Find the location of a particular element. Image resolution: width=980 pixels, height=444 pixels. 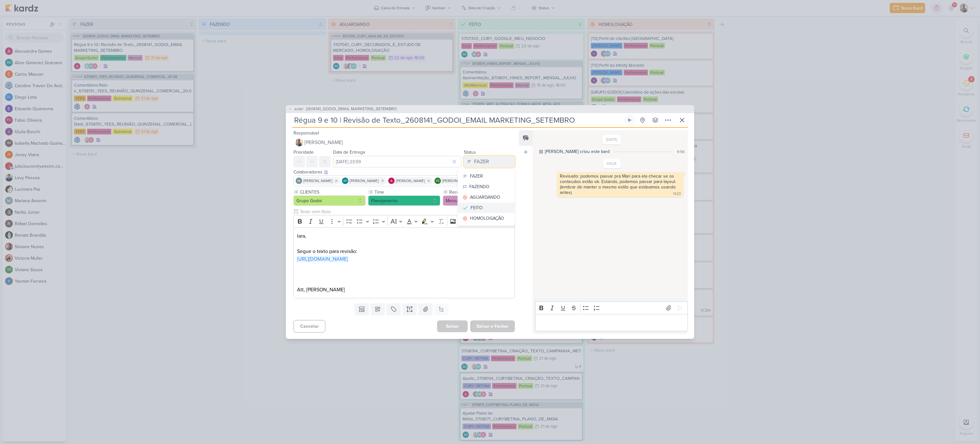

button: AG187 2608141_GODOI_EMAIL MARKETING_SETEMBRO is located at coordinates (343, 109).